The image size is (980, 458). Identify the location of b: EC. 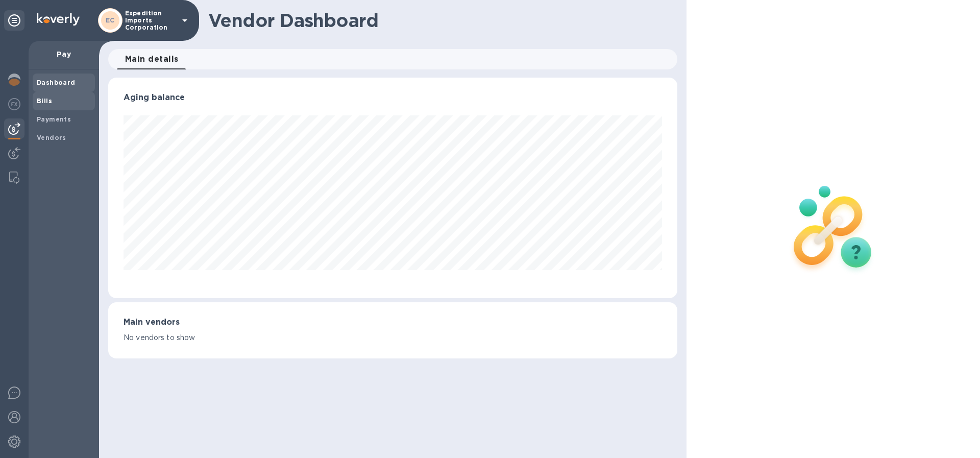
(110, 20).